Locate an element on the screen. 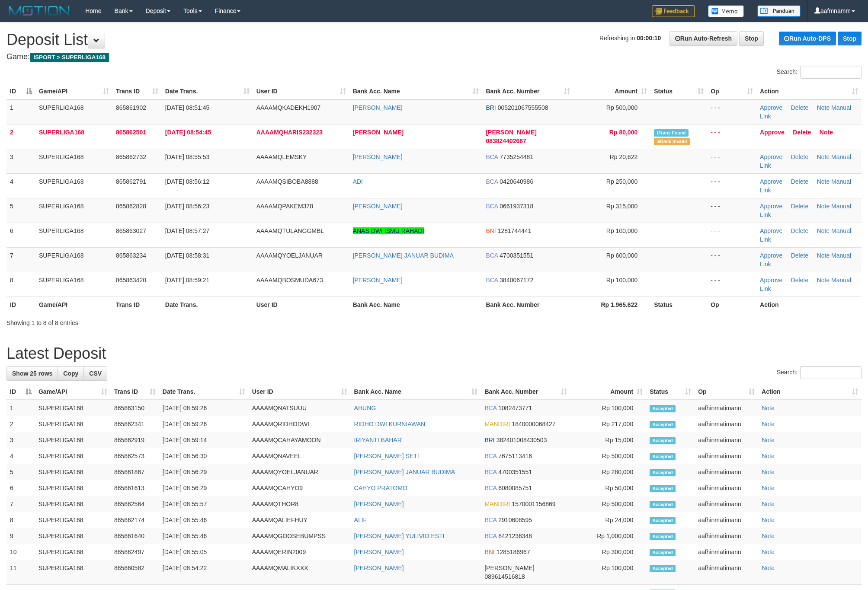 This screenshot has width=868, height=590. td: Rp 217,000 is located at coordinates (608, 424).